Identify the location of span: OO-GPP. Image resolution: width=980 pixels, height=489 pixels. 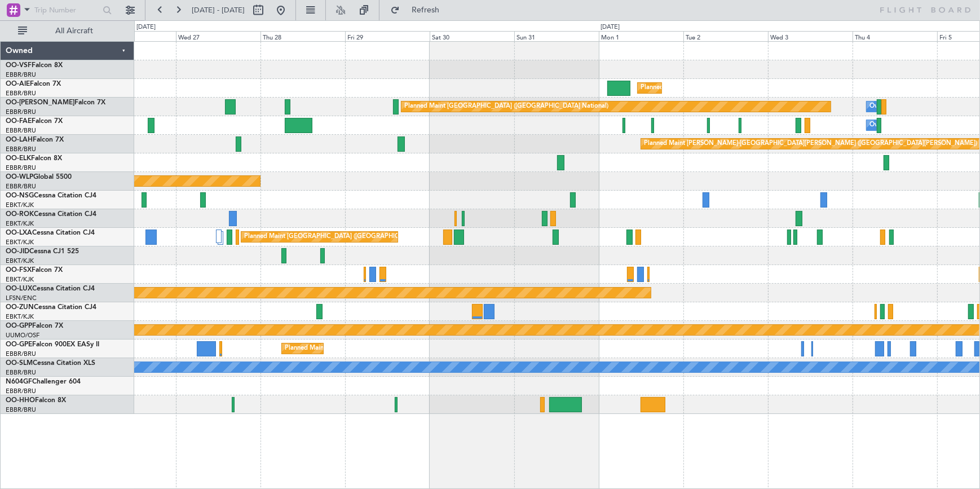
(19, 326).